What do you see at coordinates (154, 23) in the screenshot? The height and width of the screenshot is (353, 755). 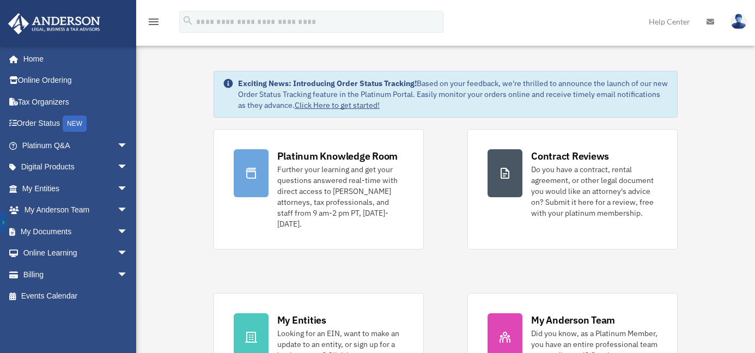 I see `a: menu` at bounding box center [154, 23].